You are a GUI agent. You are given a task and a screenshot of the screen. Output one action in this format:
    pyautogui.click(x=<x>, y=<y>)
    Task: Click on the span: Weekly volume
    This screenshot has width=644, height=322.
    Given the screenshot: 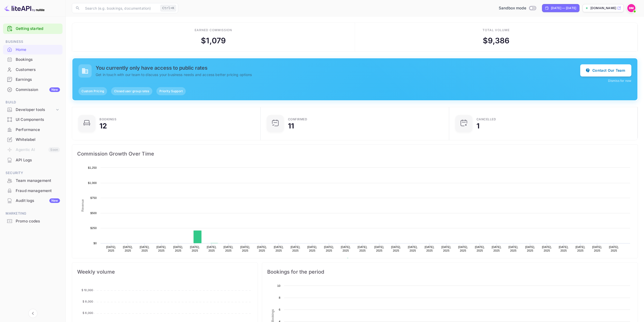 What is the action you would take?
    pyautogui.click(x=165, y=272)
    